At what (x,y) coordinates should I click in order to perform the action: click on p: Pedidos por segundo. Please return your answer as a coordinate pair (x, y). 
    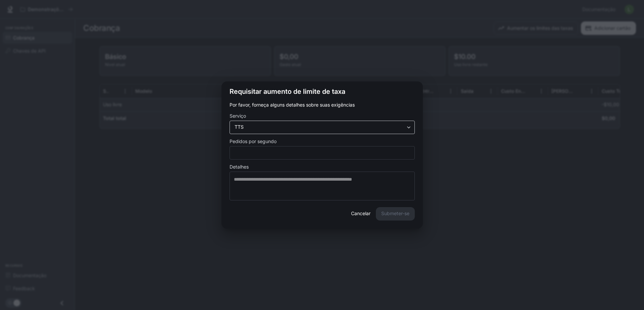
    Looking at the image, I should click on (253, 142).